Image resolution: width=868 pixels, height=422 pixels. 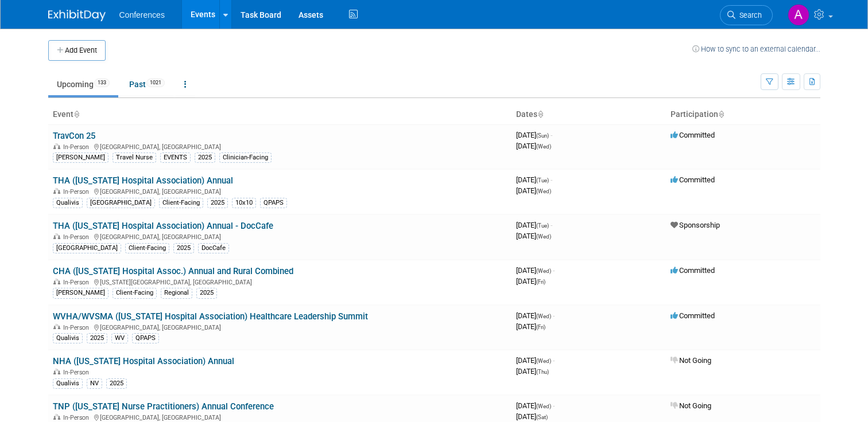 What do you see at coordinates (588, 115) in the screenshot?
I see `th: Dates` at bounding box center [588, 115].